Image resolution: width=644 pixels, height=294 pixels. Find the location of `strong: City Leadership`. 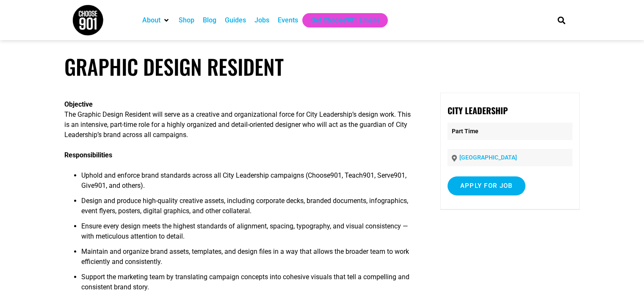

strong: City Leadership is located at coordinates (477, 111).